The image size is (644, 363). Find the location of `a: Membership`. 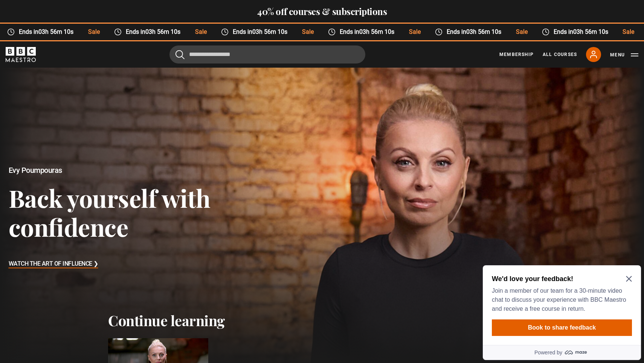

a: Membership is located at coordinates (516, 54).